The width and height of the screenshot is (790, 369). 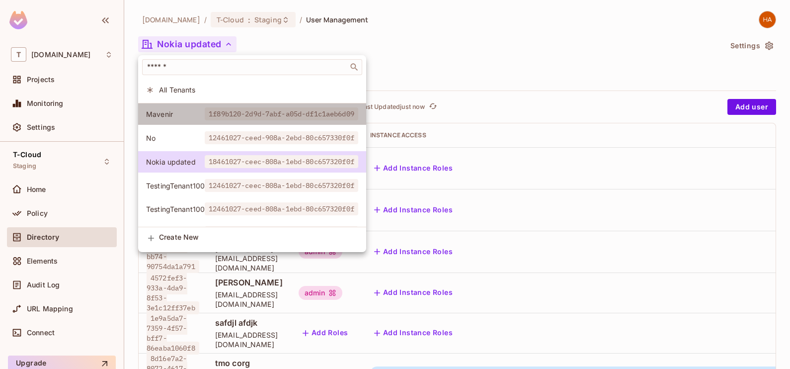 What do you see at coordinates (252, 138) in the screenshot?
I see `div: Show only users with a role in this tenant: No` at bounding box center [252, 138].